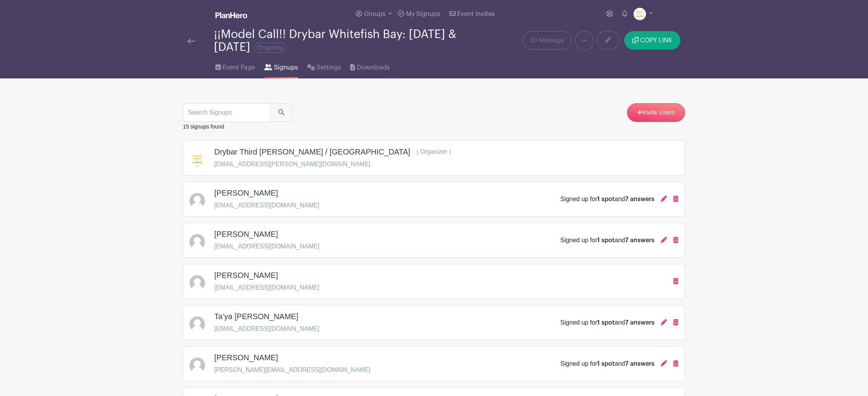 The image size is (868, 396). I want to click on span: Signups, so click(286, 68).